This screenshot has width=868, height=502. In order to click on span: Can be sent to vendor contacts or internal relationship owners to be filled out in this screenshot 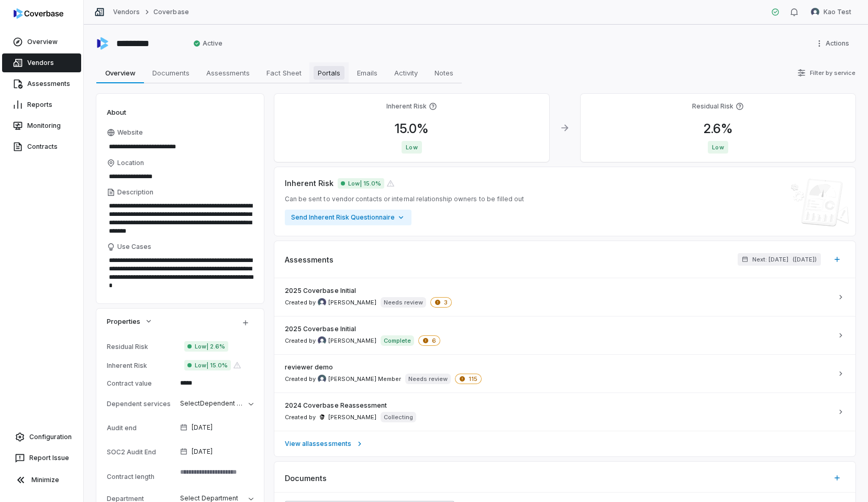, I will do `click(404, 199)`.